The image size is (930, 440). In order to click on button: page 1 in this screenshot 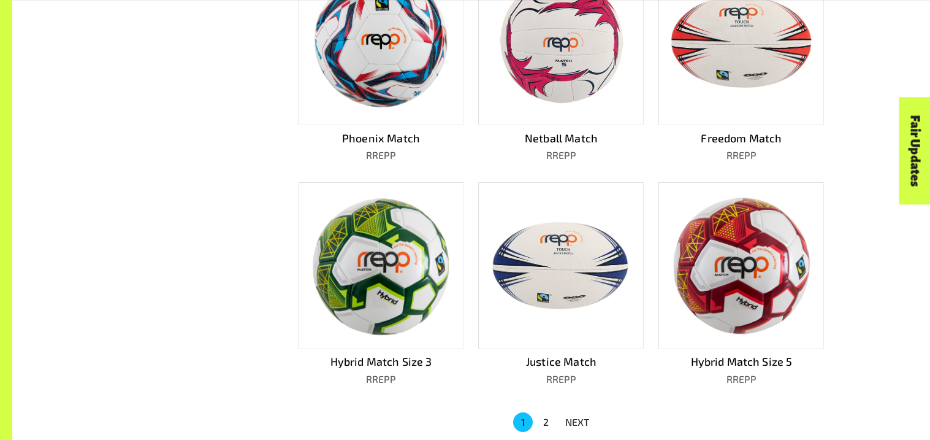, I will do `click(523, 422)`.